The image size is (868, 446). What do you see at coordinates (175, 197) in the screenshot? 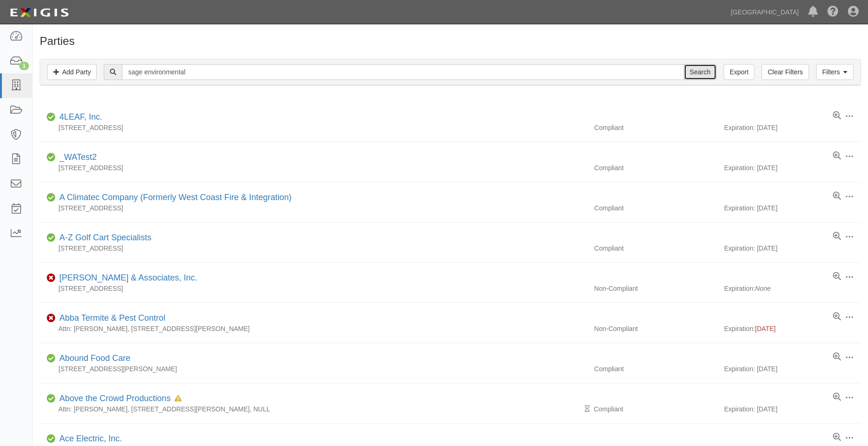
I see `a: A Climatec Company (Formerly West Coast Fire & Integration)` at bounding box center [175, 197].